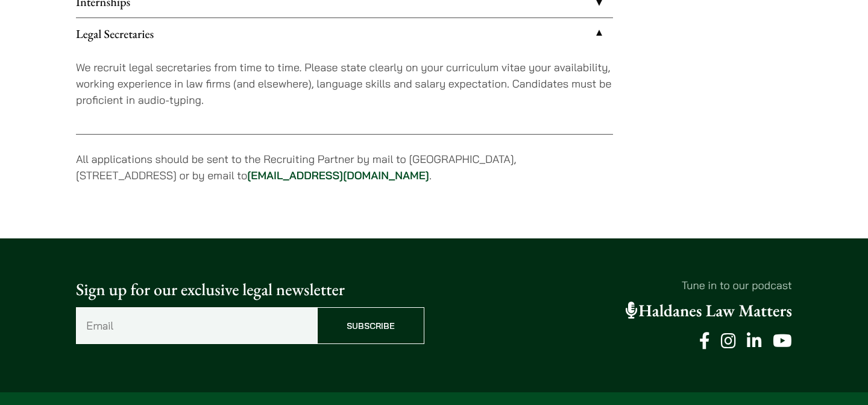  What do you see at coordinates (345, 83) in the screenshot?
I see `p: We recruit legal secretaries from time to time. Please state clearly on your curriculum vitae you...` at bounding box center [345, 83].